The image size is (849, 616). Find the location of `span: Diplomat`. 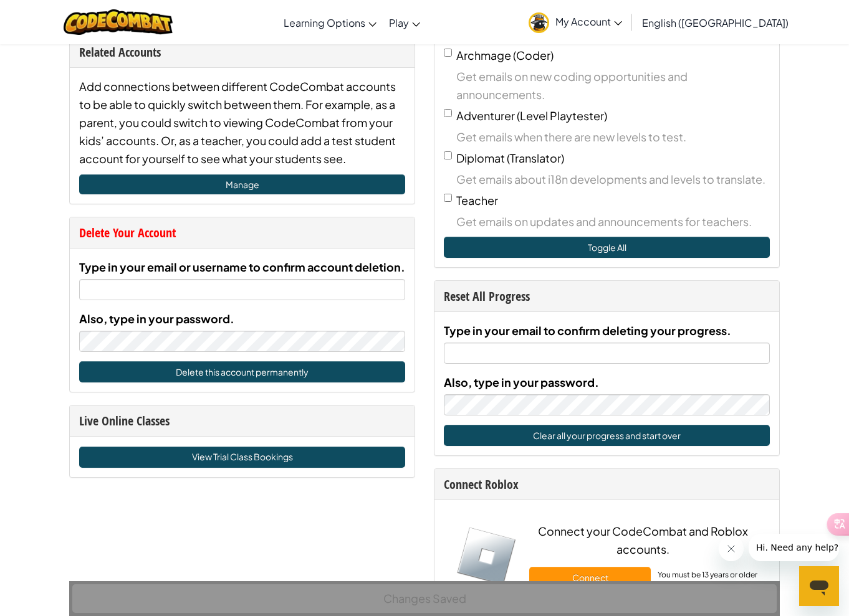

span: Diplomat is located at coordinates (480, 158).